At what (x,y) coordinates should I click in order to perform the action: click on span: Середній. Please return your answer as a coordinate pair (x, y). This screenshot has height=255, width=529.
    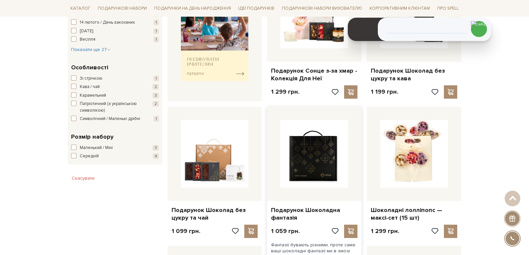
    Looking at the image, I should click on (89, 156).